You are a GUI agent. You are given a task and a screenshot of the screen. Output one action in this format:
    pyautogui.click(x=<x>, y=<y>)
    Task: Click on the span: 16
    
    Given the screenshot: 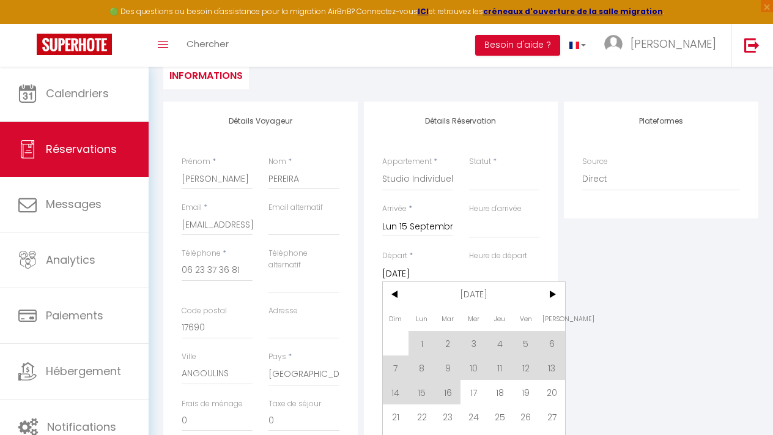 What is the action you would take?
    pyautogui.click(x=448, y=392)
    